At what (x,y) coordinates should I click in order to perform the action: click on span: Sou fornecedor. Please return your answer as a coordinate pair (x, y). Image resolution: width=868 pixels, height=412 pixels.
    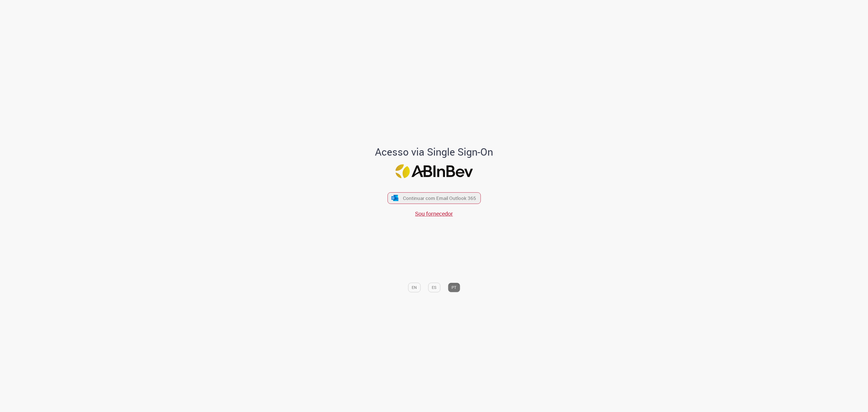
    Looking at the image, I should click on (434, 213).